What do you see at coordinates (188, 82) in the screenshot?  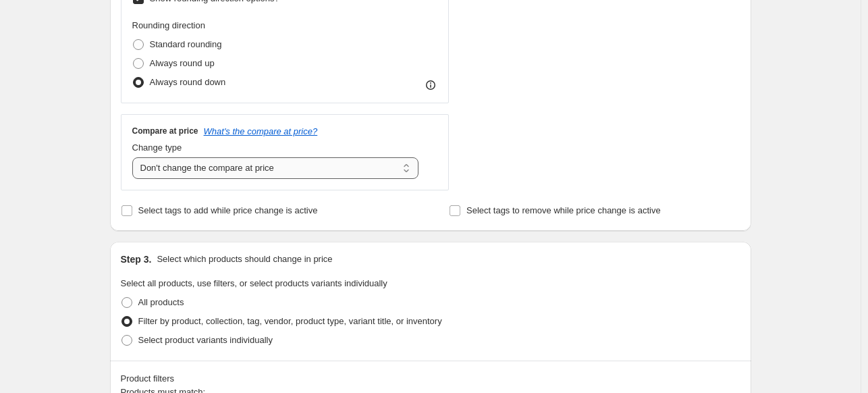 I see `span: Always round down` at bounding box center [188, 82].